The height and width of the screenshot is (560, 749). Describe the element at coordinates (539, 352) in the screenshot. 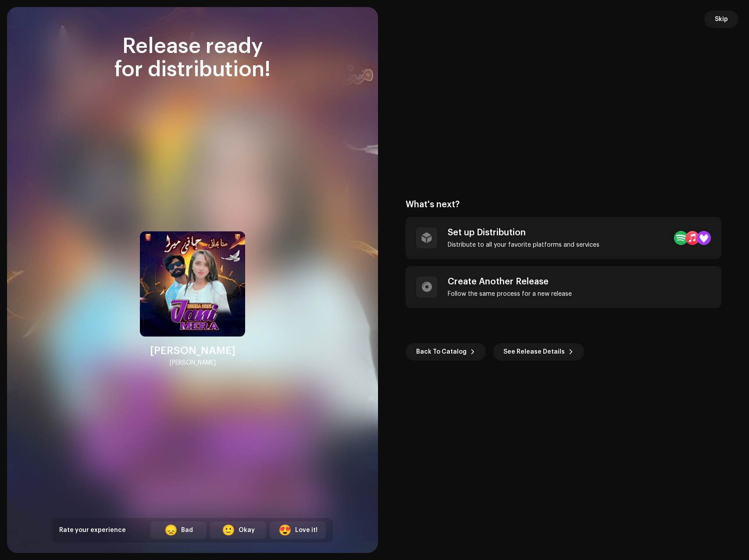

I see `button: See Release Details` at that location.